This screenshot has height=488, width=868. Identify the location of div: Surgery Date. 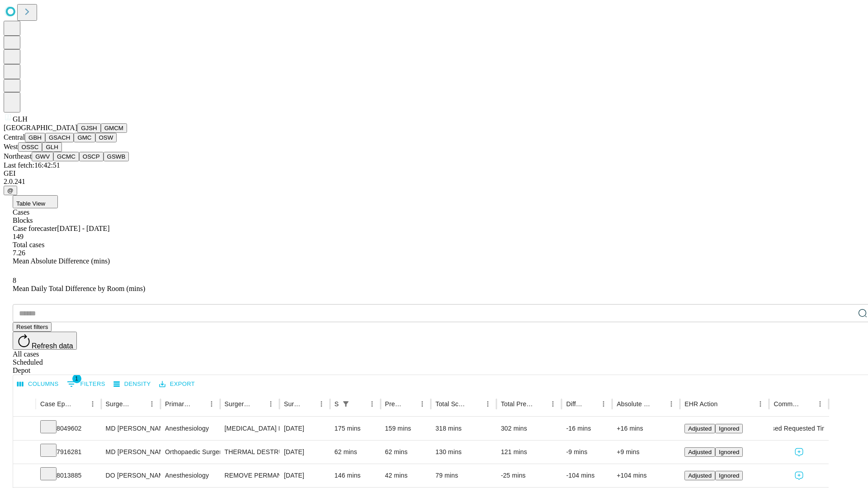
(292, 404).